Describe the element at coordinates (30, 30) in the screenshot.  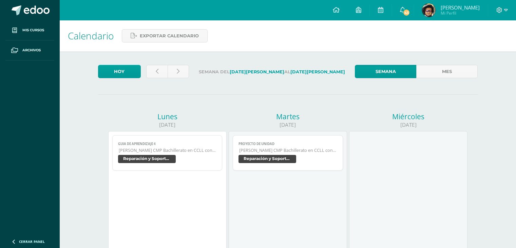
I see `a: Mis cursos` at that location.